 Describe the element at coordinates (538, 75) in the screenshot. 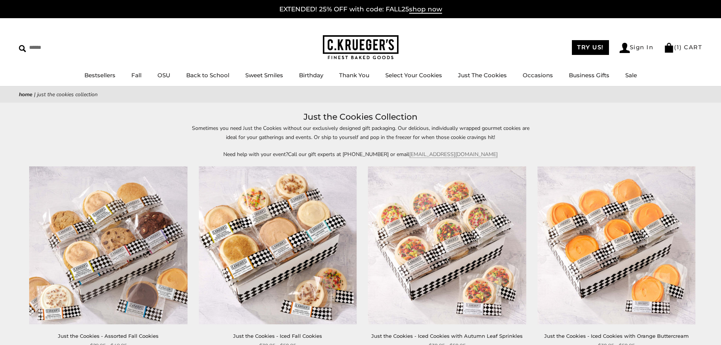

I see `a: Occasions` at that location.